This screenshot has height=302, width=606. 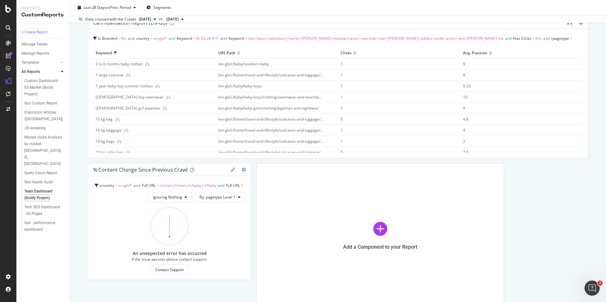 I want to click on button: Ignoring Nothing, so click(x=170, y=197).